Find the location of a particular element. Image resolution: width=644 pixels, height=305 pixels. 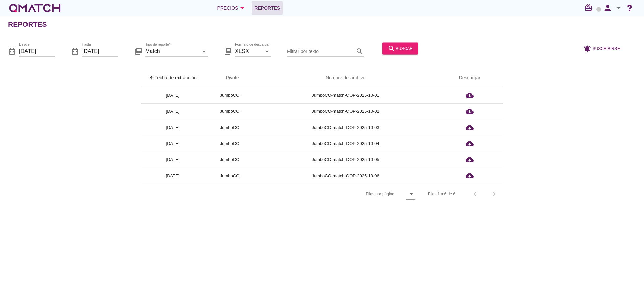

div: Filas por página is located at coordinates (356, 194).